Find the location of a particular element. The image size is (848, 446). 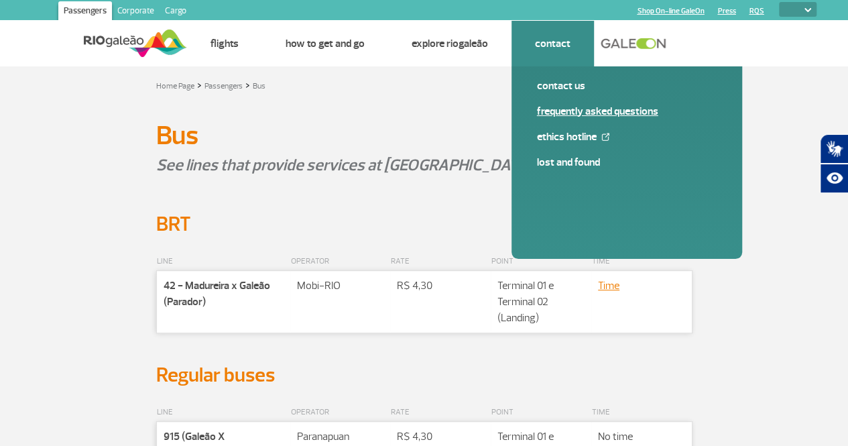

a: How to get and go is located at coordinates (325, 44).